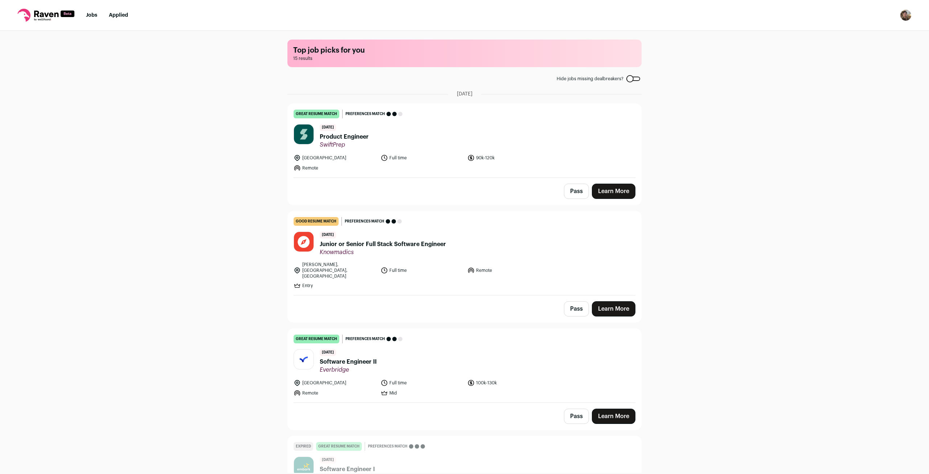 Image resolution: width=929 pixels, height=474 pixels. Describe the element at coordinates (464, 58) in the screenshot. I see `span: 15 results` at that location.